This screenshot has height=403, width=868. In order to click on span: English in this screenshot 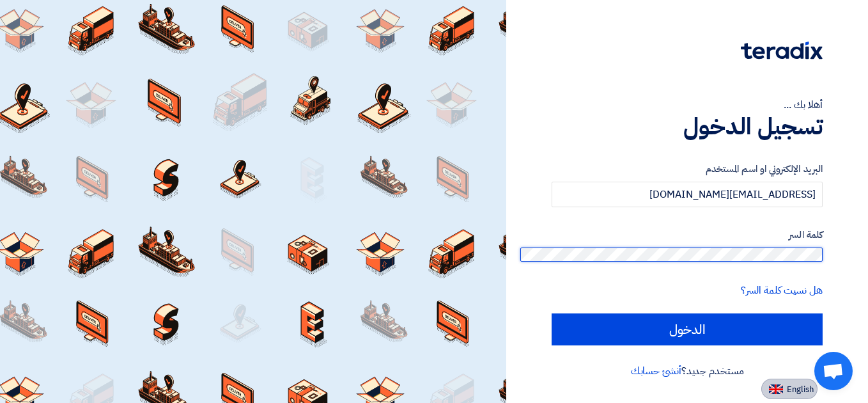, I will do `click(800, 389)`.